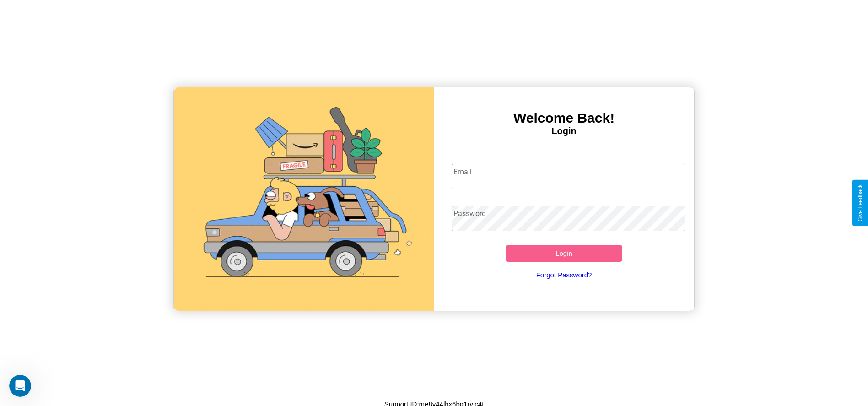 This screenshot has height=406, width=868. I want to click on img: gif, so click(303, 199).